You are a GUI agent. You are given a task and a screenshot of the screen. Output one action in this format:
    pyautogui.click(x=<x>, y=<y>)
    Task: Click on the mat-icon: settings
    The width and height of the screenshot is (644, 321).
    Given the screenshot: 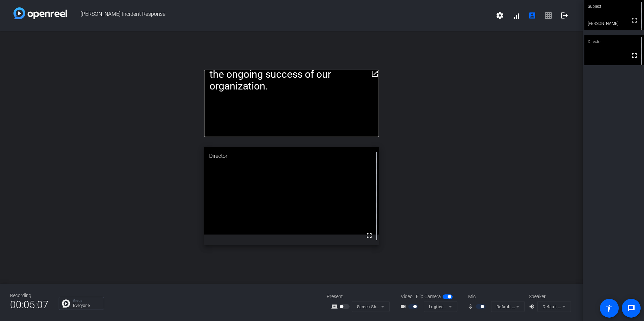 What is the action you would take?
    pyautogui.click(x=500, y=16)
    